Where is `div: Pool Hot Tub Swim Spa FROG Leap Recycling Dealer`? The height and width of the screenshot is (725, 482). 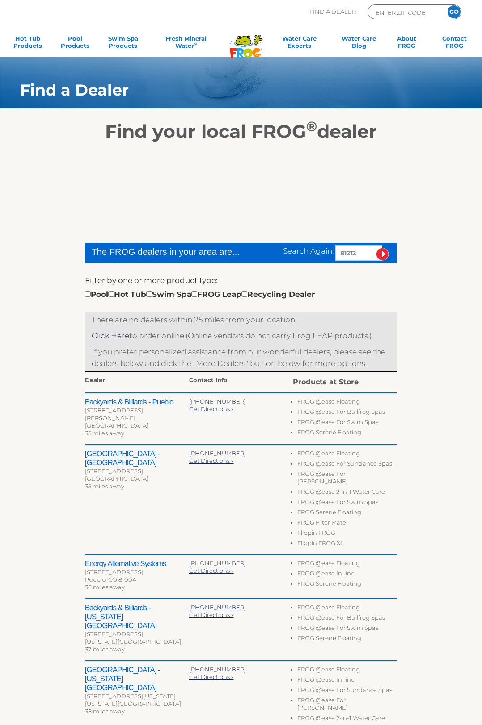
div: Pool Hot Tub Swim Spa FROG Leap Recycling Dealer is located at coordinates (200, 294).